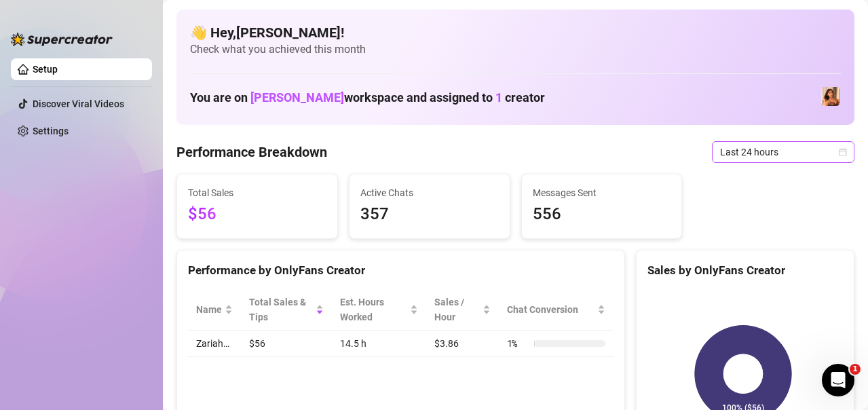 This screenshot has height=410, width=868. What do you see at coordinates (550, 309) in the screenshot?
I see `span: Chat Conversion` at bounding box center [550, 309].